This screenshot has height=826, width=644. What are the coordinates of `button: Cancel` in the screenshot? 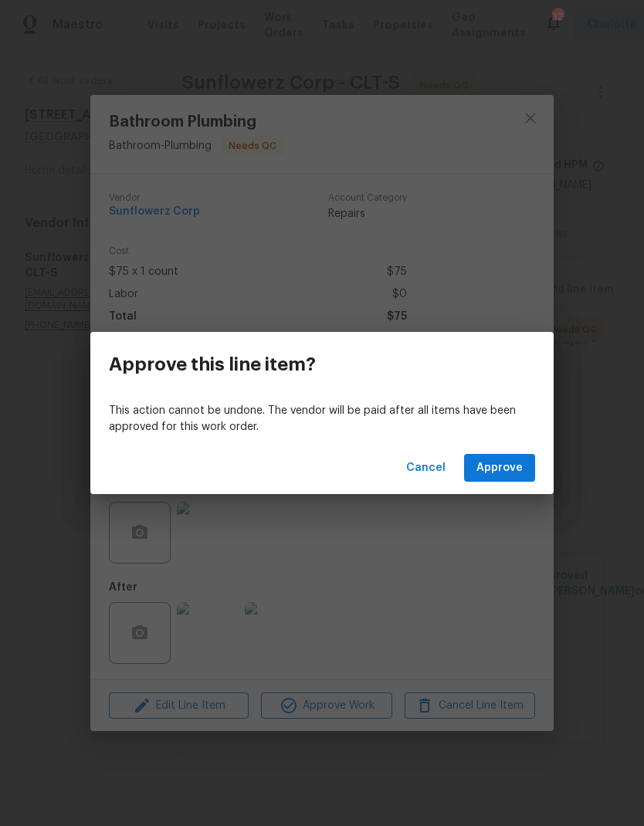 It's located at (425, 467).